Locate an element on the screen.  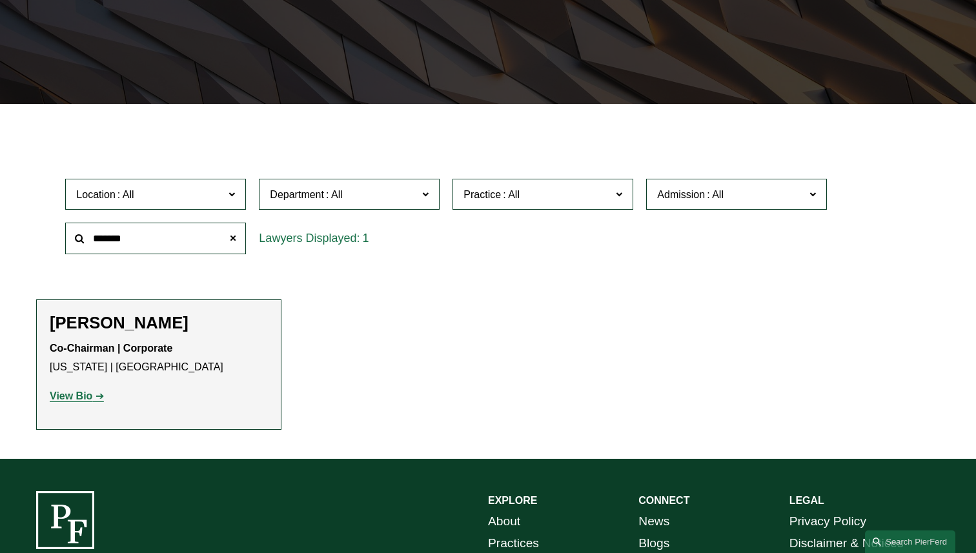
span: 1 is located at coordinates (365, 238).